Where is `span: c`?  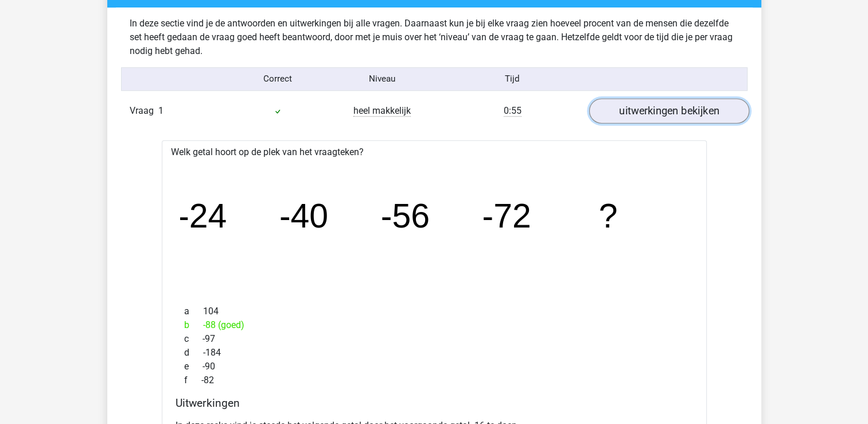 span: c is located at coordinates (193, 339).